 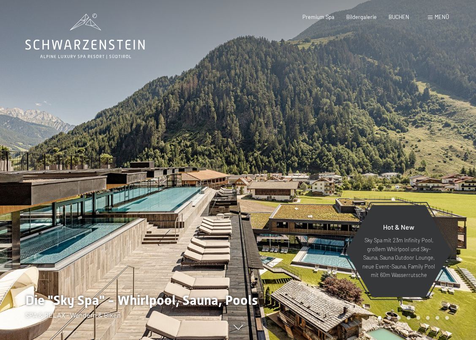 I want to click on a: Premium Spa, so click(x=319, y=17).